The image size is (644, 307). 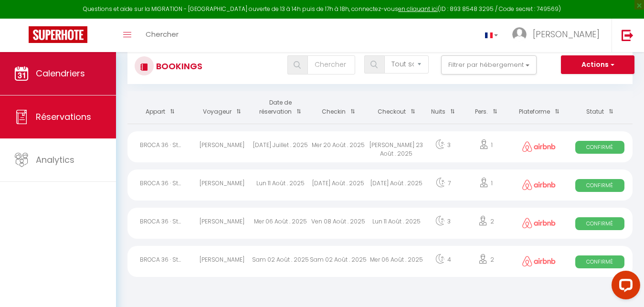 I want to click on th: Sort by checkout, so click(x=397, y=108).